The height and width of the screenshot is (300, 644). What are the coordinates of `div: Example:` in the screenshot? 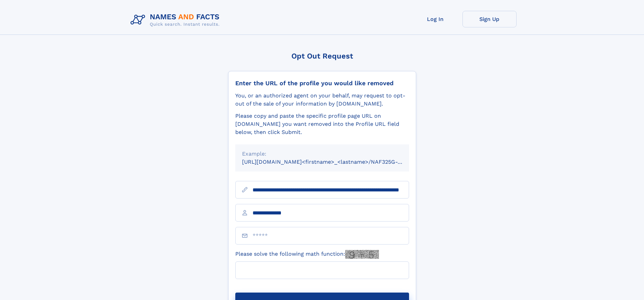 It's located at (322, 154).